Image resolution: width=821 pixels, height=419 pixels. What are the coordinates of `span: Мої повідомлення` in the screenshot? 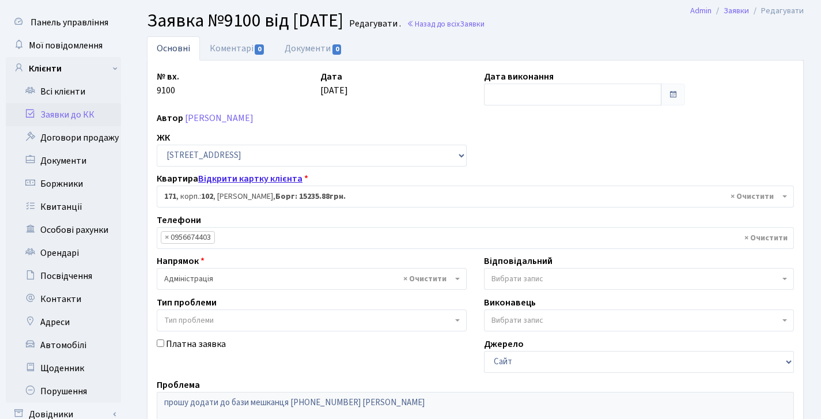 It's located at (66, 46).